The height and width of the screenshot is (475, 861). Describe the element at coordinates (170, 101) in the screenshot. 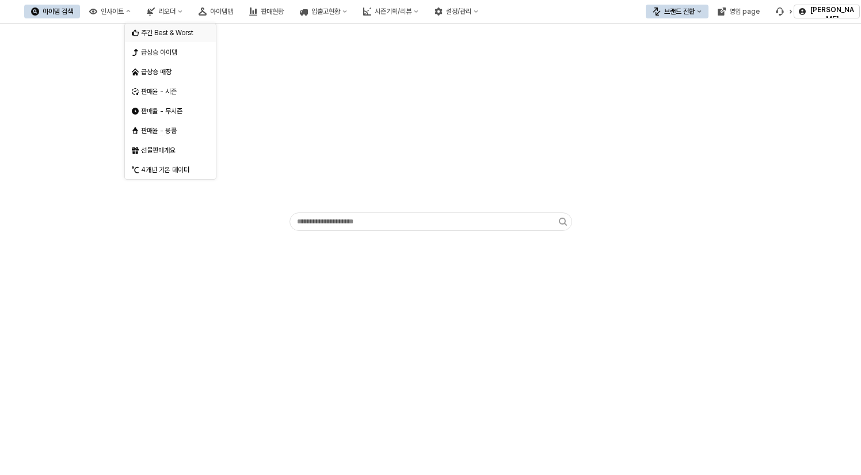

I see `div: Select an option` at that location.